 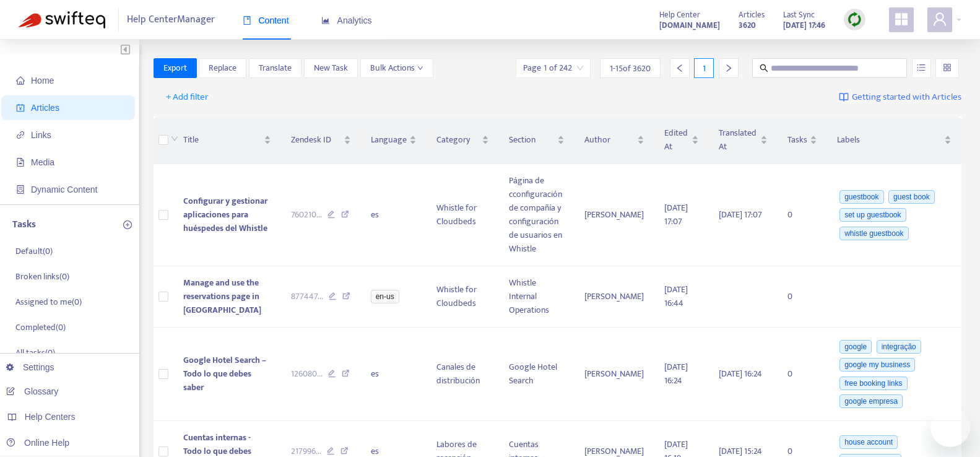 What do you see at coordinates (799, 15) in the screenshot?
I see `span: Last Sync` at bounding box center [799, 15].